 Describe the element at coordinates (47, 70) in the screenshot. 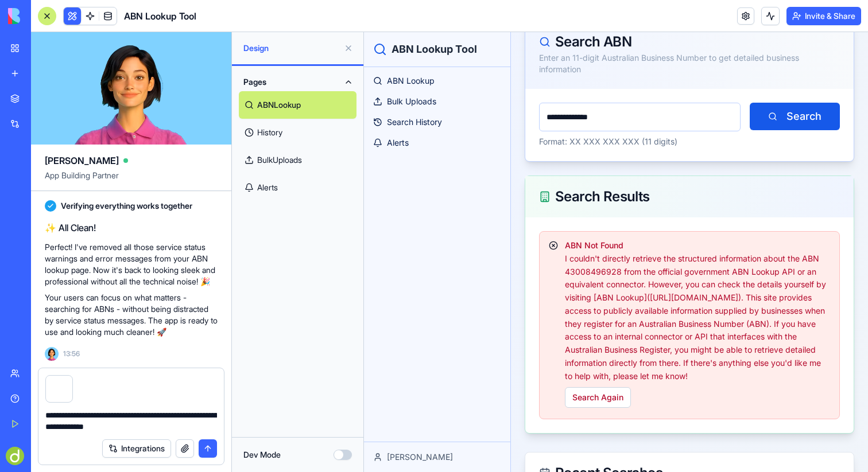

I see `span: Bulk Uploads` at that location.